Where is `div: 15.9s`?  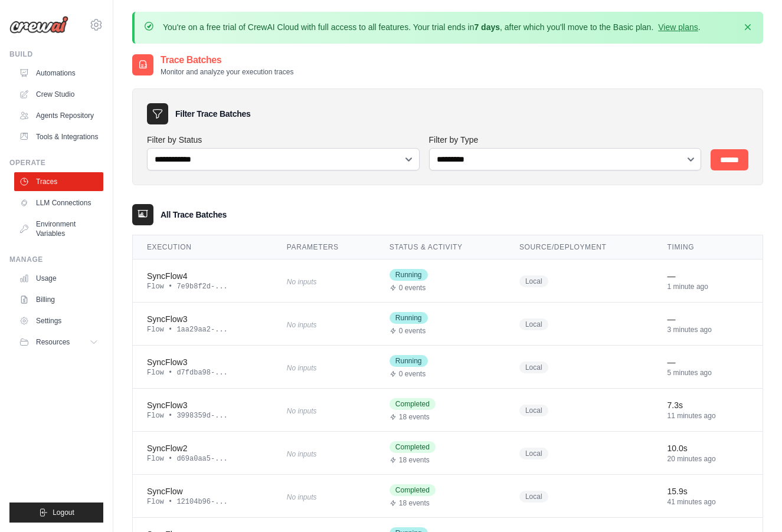
div: 15.9s is located at coordinates (708, 492).